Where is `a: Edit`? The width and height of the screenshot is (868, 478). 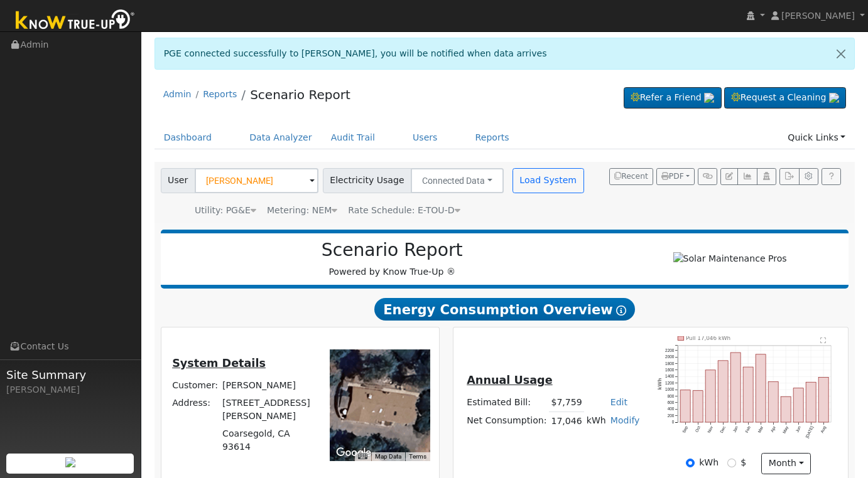
a: Edit is located at coordinates (619, 402).